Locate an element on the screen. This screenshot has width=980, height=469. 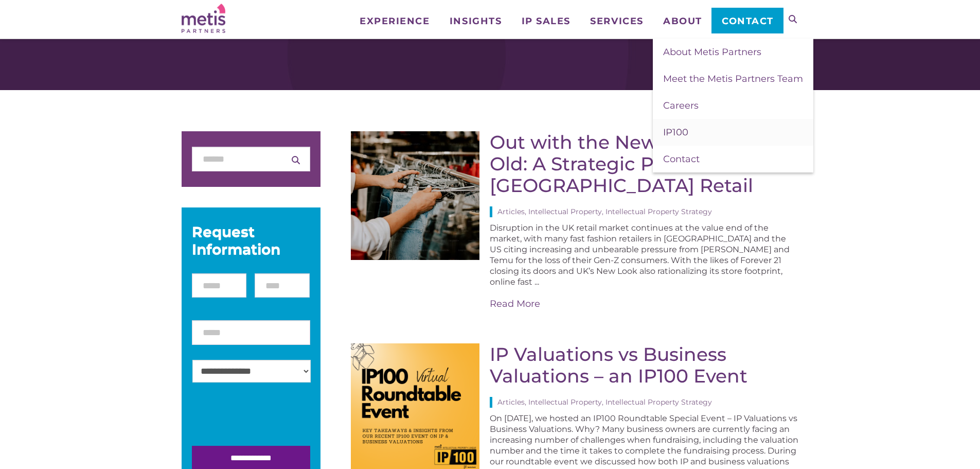
span: Meet the Metis Partners Team is located at coordinates (733, 78).